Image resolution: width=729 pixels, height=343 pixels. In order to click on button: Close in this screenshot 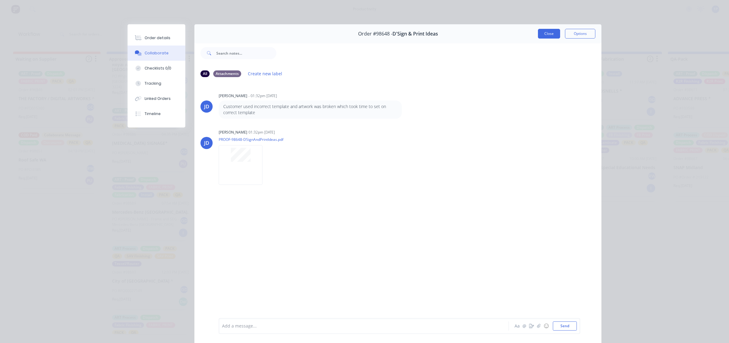, I will do `click(549, 34)`.